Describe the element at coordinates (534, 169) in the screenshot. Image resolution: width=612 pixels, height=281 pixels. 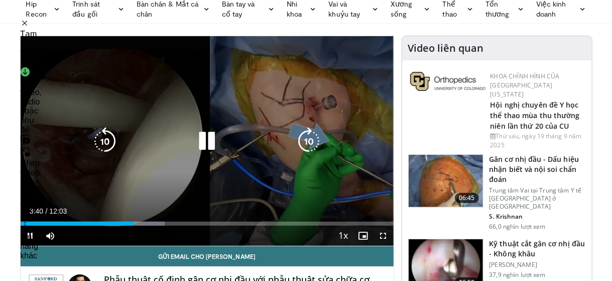
I see `font: Gân cơ nhị đầu - Dấu hiệu nhận biết và nội soi chẩn đoán` at that location.